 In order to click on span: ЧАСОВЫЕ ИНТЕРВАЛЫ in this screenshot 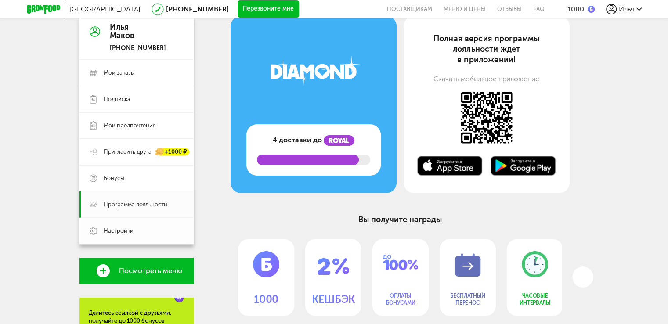, I will do `click(535, 299)`.